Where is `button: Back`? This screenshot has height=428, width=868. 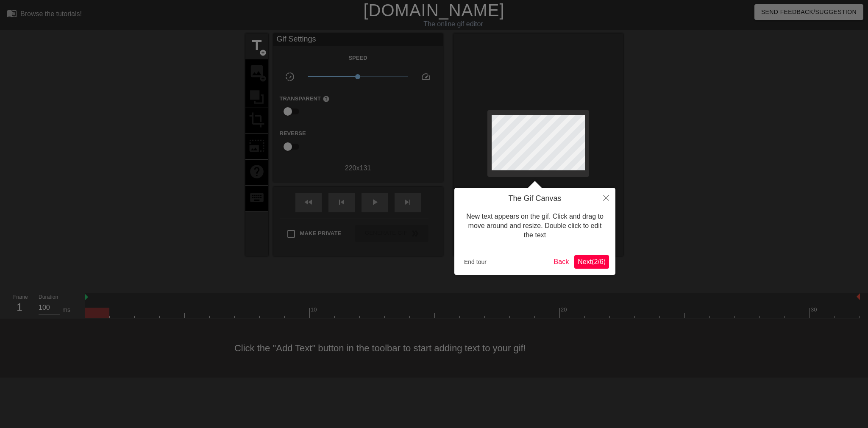
button: Back is located at coordinates (562, 262).